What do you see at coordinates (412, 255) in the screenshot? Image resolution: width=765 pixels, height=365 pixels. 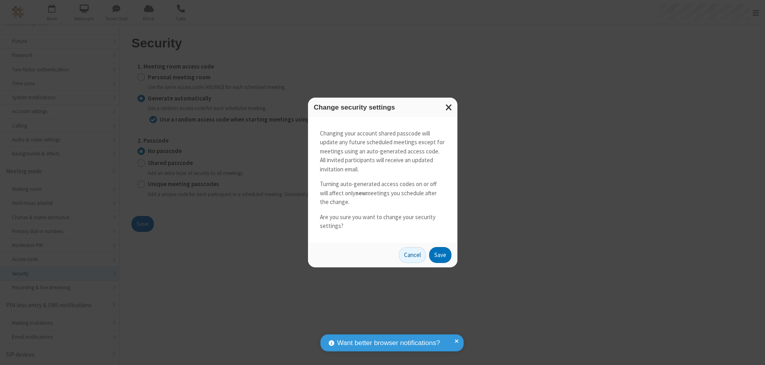 I see `button: Cancel` at bounding box center [412, 255].